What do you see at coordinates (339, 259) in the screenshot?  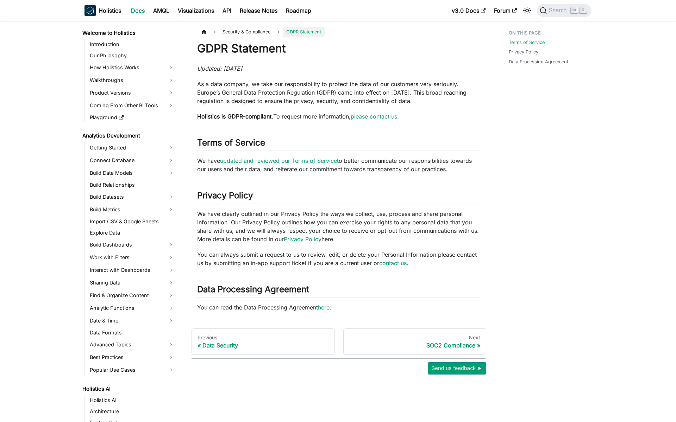 I see `p: You can always submit a request to us to review, edit, or delete your Personal Information please...` at bounding box center [339, 259].